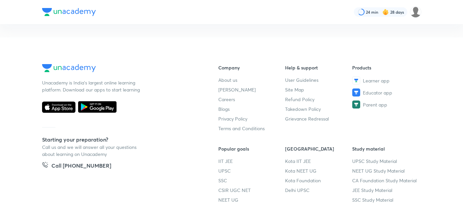 Image resolution: width=463 pixels, height=211 pixels. I want to click on h6: Products, so click(386, 67).